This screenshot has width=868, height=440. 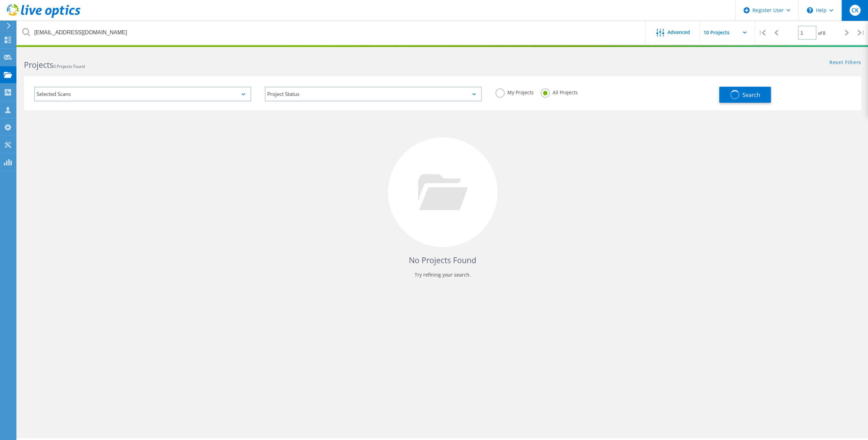 I want to click on p: Try refining your search., so click(x=443, y=274).